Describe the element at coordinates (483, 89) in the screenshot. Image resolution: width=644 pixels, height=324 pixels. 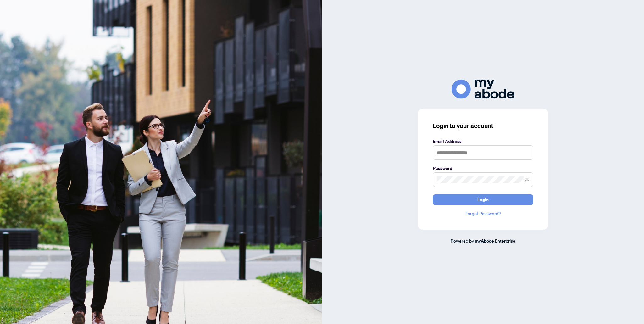
I see `img: ma-logo` at that location.